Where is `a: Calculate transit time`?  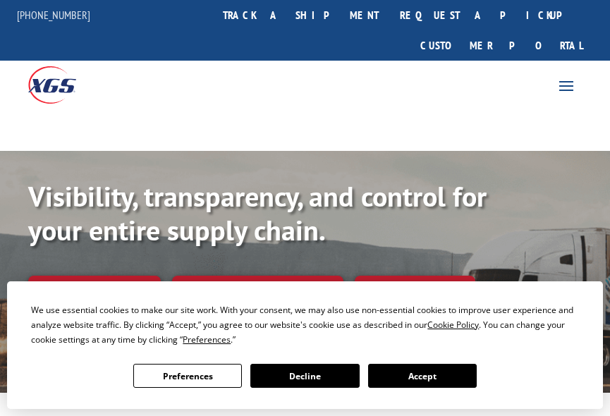
a: Calculate transit time is located at coordinates (257, 291).